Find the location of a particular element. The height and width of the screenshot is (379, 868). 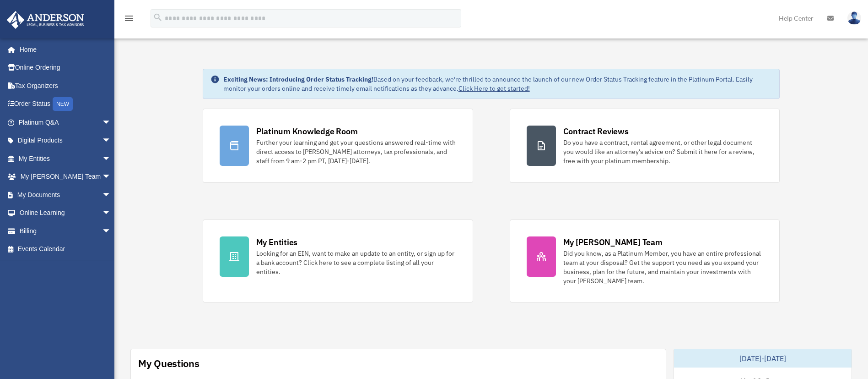

a: My Entitiesarrow_drop_down is located at coordinates (66, 158).